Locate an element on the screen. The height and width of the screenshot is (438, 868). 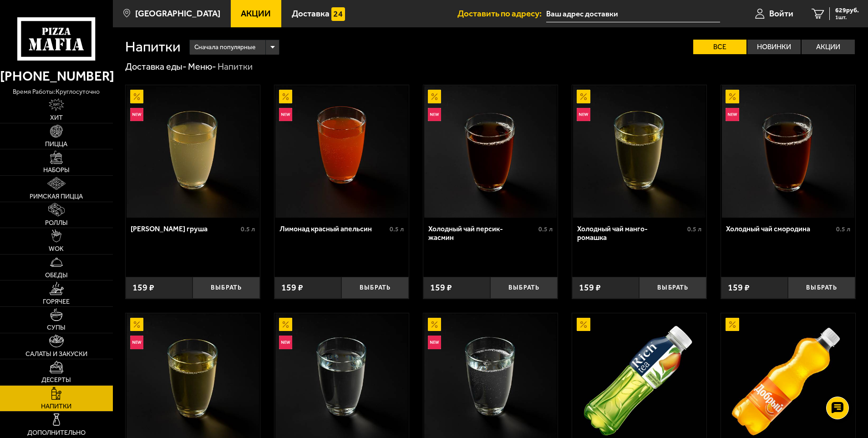
span: Войти is located at coordinates (781, 13).